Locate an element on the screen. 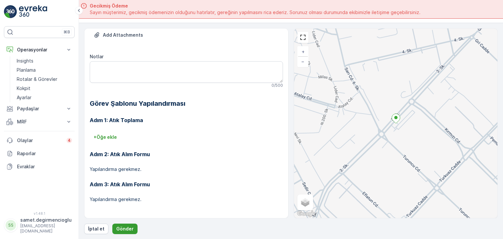 The image size is (503, 239). img: Google is located at coordinates (307, 214).